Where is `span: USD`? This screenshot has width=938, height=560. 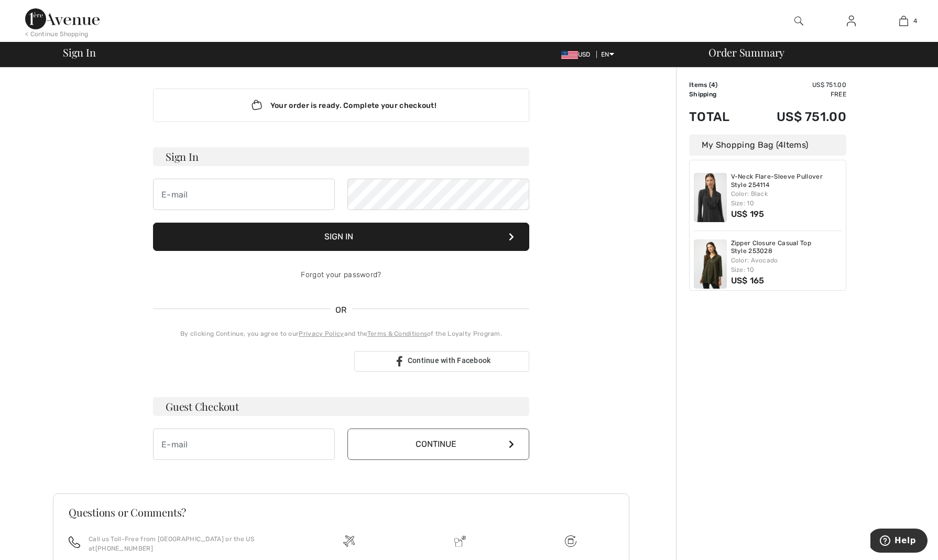
span: USD is located at coordinates (578, 55).